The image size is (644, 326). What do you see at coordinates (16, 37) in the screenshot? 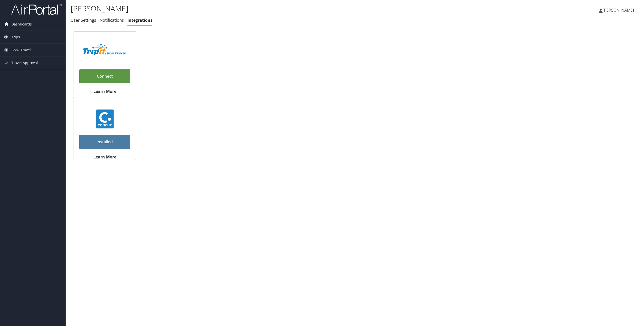
I see `span: Trips` at bounding box center [16, 37].